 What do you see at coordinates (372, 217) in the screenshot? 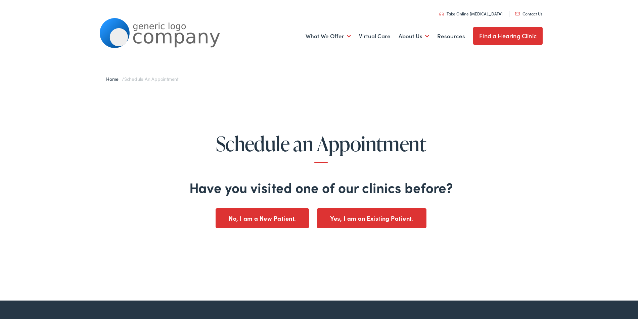
I see `button: Yes, I am an Existing Patient.` at bounding box center [372, 217].